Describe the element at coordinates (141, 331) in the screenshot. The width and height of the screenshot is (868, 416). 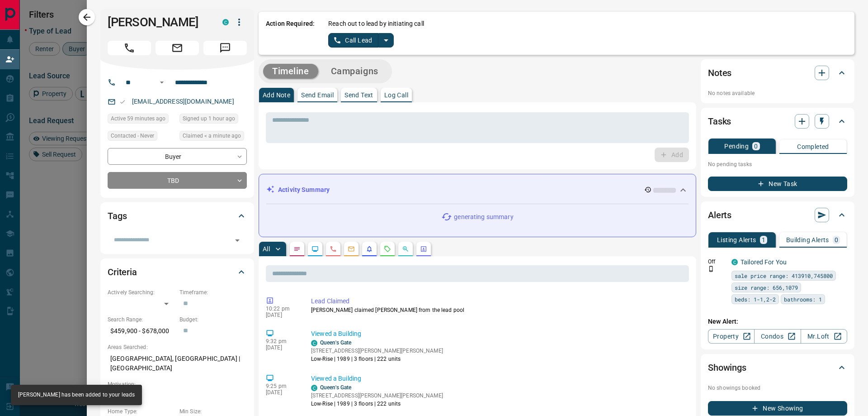
I see `p: $459,900 - $678,000` at that location.